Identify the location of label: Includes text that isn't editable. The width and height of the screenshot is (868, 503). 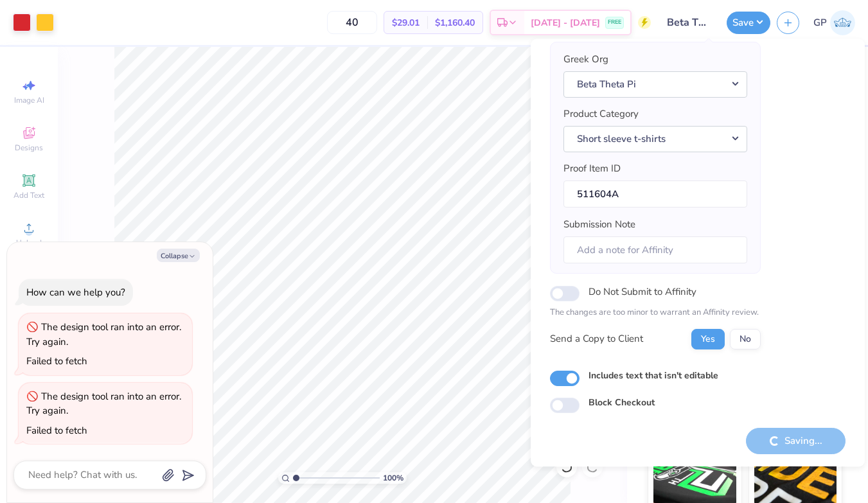
(654, 375).